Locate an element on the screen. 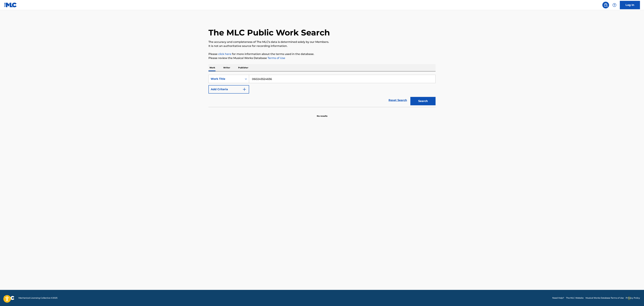 The width and height of the screenshot is (644, 306). img: help is located at coordinates (614, 5).